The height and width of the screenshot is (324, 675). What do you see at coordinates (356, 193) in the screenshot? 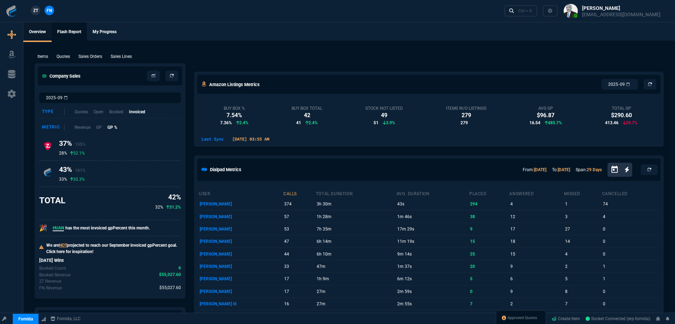
I see `th: total duration` at bounding box center [356, 193].